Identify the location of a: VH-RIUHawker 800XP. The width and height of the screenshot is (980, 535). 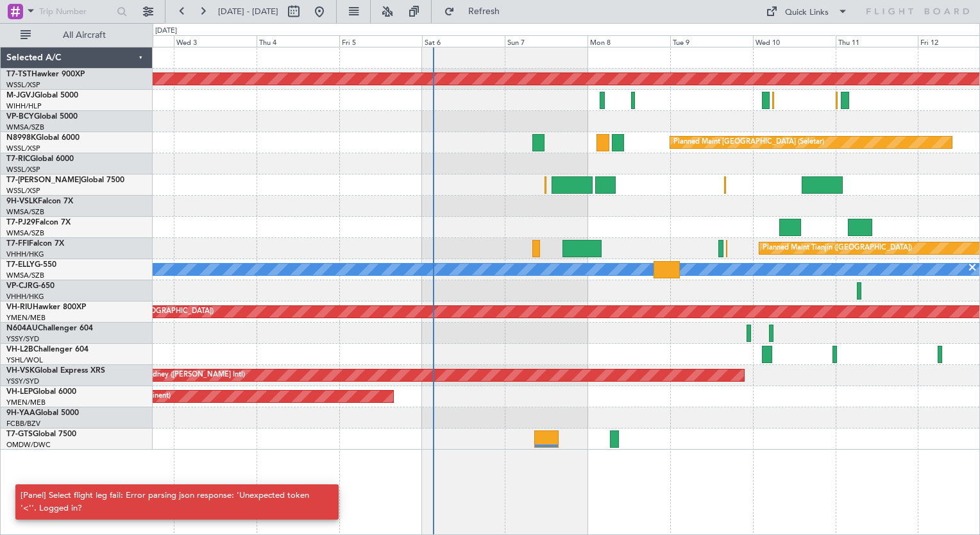
(46, 307).